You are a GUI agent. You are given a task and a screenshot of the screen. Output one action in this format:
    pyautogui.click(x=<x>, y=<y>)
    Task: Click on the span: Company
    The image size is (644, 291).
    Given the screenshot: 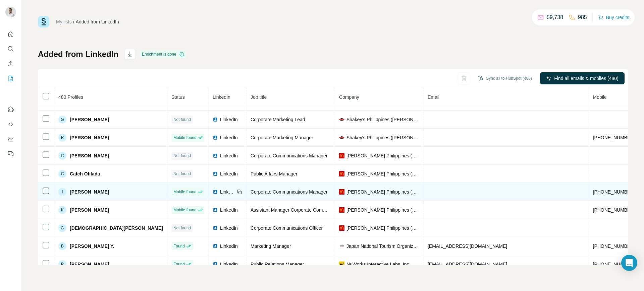 What is the action you would take?
    pyautogui.click(x=349, y=97)
    